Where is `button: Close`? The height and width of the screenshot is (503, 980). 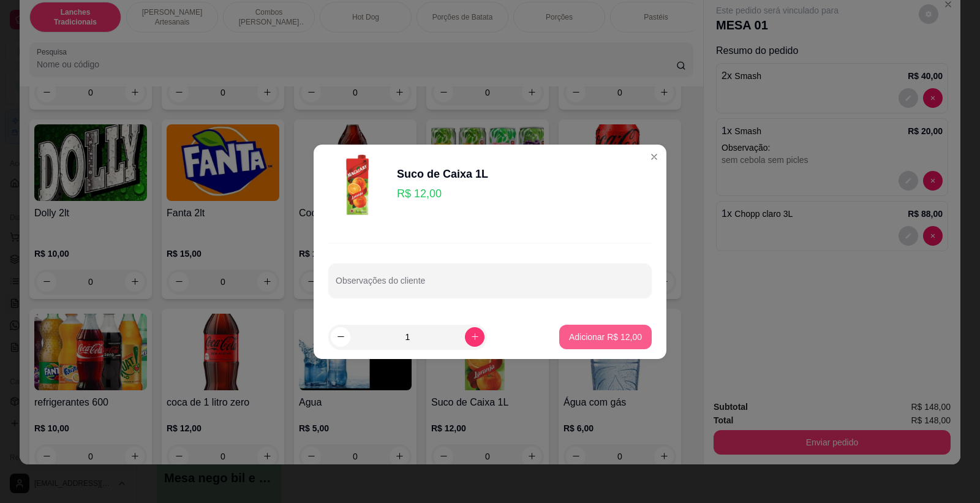
button: Close is located at coordinates (654, 157).